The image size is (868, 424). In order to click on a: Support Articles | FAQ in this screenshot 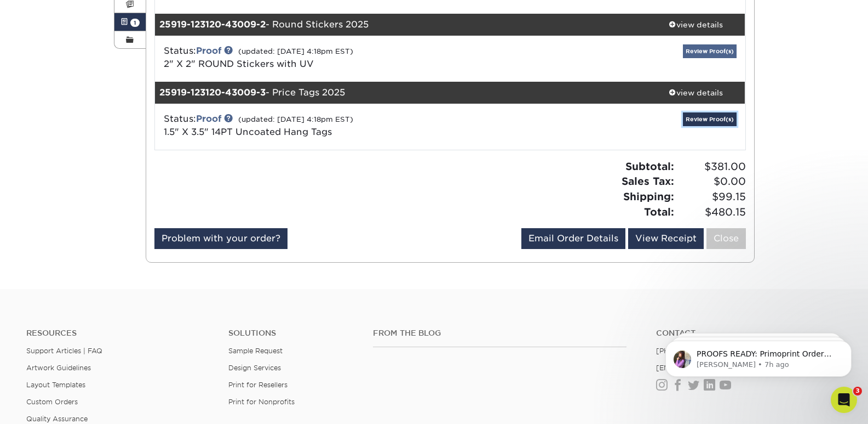, I will do `click(64, 350)`.